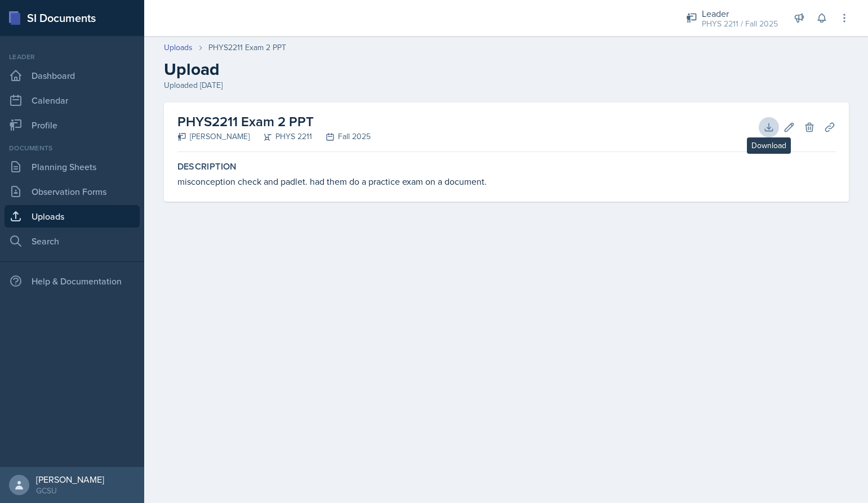 The width and height of the screenshot is (868, 503). Describe the element at coordinates (740, 23) in the screenshot. I see `div: PHYS 2211 / Fall 2025` at that location.